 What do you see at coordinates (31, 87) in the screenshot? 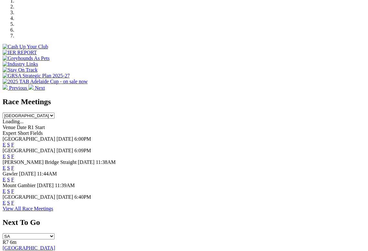
I see `img: chevron-right-pager-white.svg` at bounding box center [31, 87].